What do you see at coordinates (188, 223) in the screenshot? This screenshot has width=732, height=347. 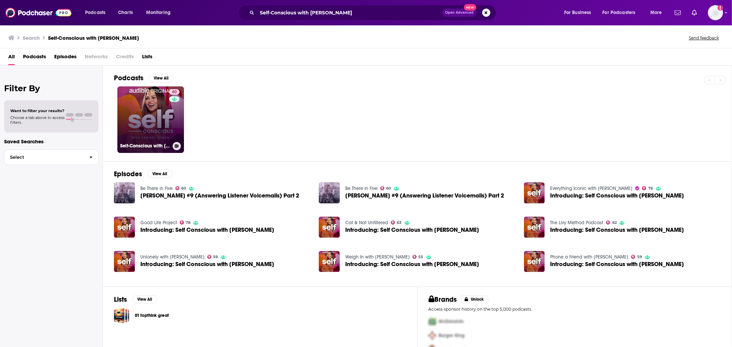 I see `span: 78` at bounding box center [188, 223].